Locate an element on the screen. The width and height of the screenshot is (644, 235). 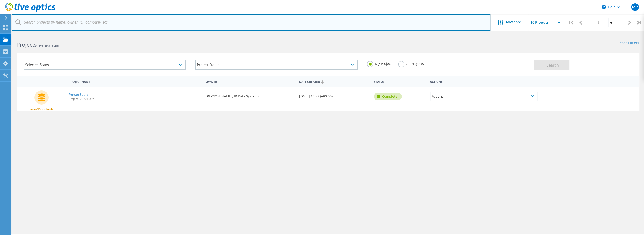
span: Advanced is located at coordinates (514, 22).